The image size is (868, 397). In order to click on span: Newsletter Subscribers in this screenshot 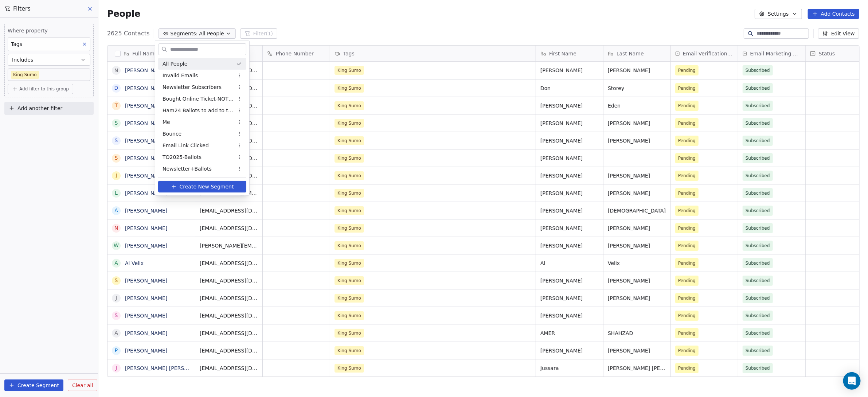, I will do `click(192, 87)`.